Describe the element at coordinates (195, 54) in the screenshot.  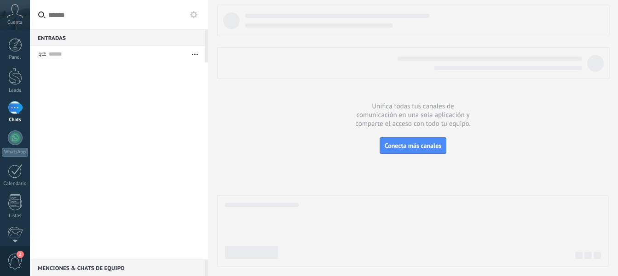
I see `button: Más` at that location.